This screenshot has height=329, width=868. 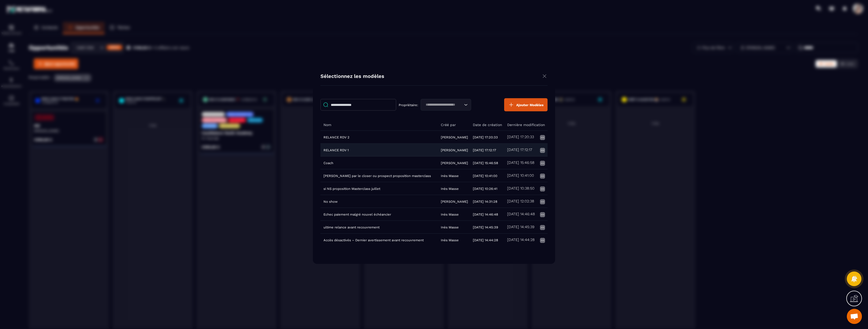 I want to click on td: si NS proposition Masterclass juillet, so click(x=379, y=189).